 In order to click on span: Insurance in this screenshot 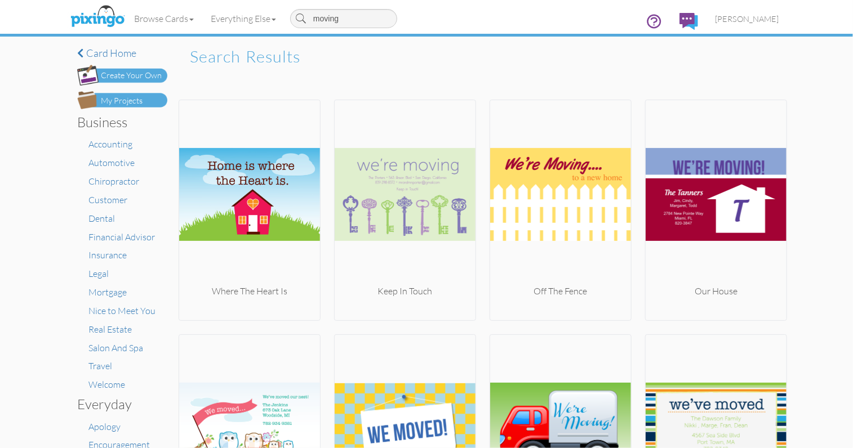, I will do `click(108, 255)`.